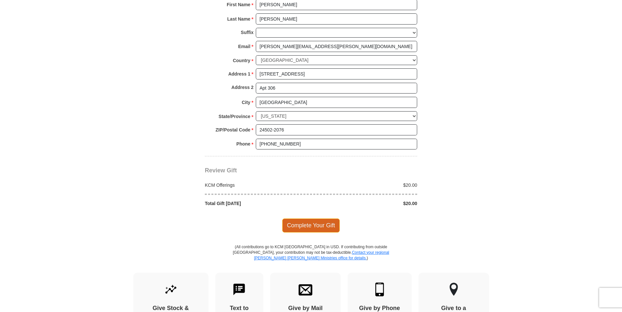 The width and height of the screenshot is (622, 312). Describe the element at coordinates (244, 46) in the screenshot. I see `strong: Email` at that location.